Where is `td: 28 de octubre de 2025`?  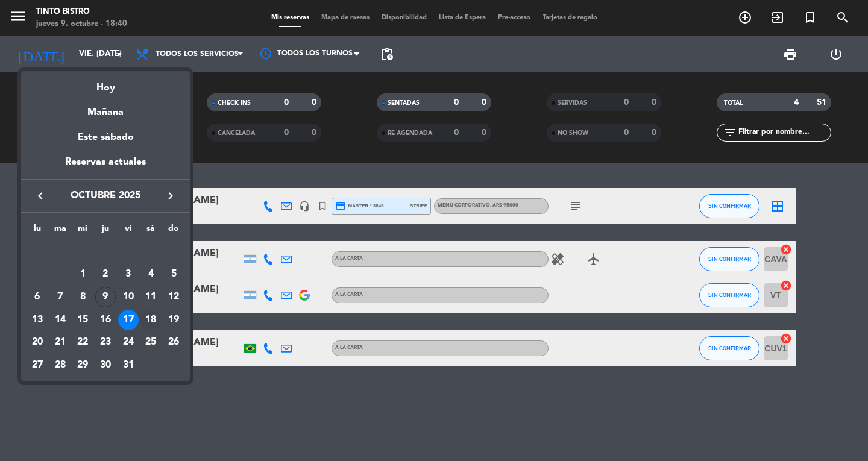 td: 28 de octubre de 2025 is located at coordinates (60, 365).